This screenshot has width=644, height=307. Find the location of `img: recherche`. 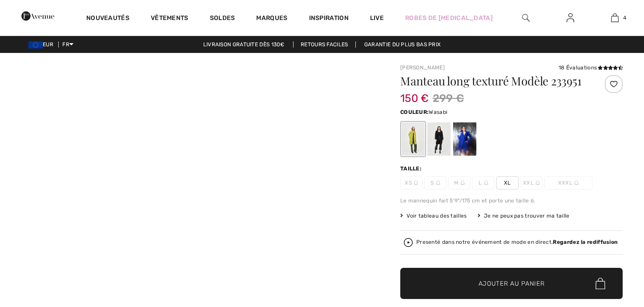

img: recherche is located at coordinates (526, 18).